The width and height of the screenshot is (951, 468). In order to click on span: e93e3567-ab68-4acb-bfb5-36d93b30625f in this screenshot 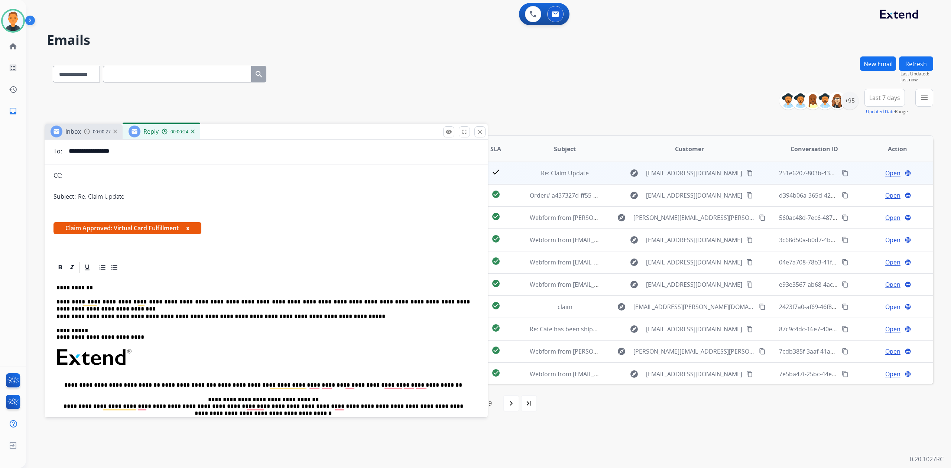, I will do `click(836, 285)`.